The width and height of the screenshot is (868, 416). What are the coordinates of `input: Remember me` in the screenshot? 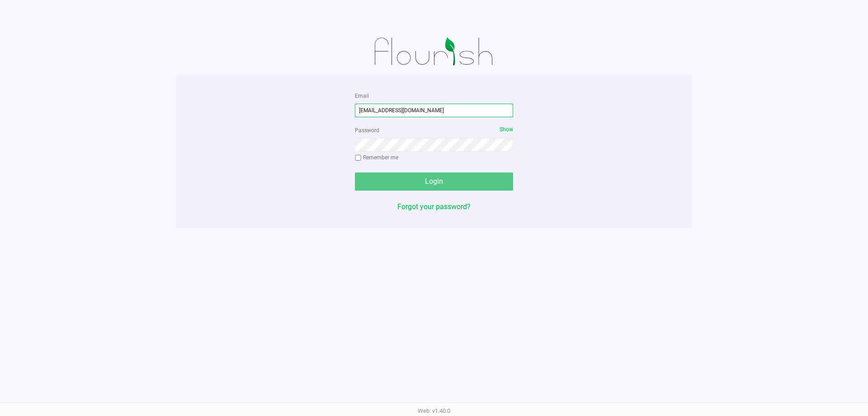 It's located at (358, 158).